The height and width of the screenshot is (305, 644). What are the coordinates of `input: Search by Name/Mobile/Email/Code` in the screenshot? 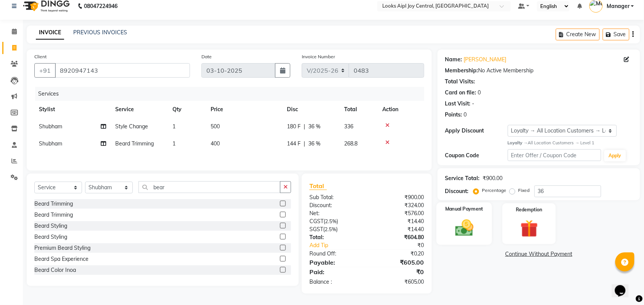 It's located at (123, 70).